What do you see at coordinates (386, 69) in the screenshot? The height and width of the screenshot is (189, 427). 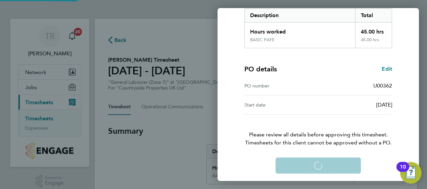 I see `a: Edit` at bounding box center [386, 69].